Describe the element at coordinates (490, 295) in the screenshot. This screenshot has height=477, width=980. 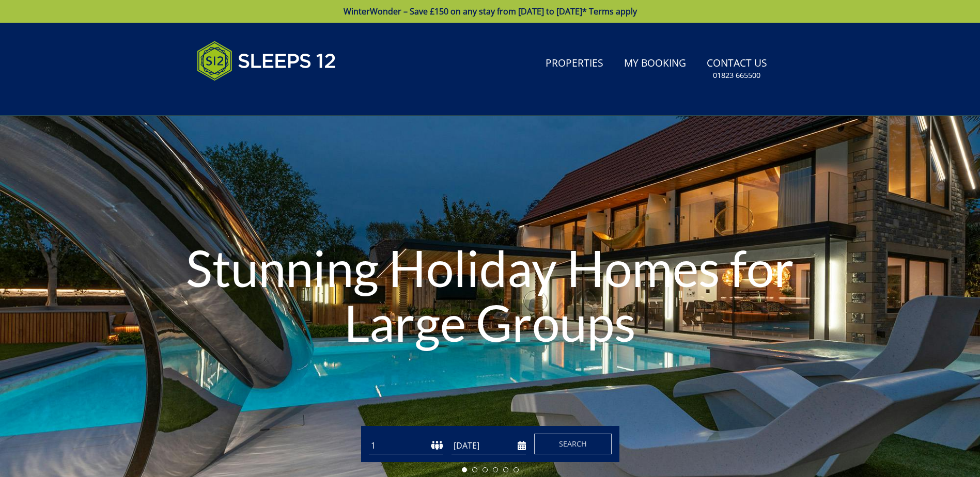
I see `h1: Stunning Holiday Homes for Large Groups` at that location.